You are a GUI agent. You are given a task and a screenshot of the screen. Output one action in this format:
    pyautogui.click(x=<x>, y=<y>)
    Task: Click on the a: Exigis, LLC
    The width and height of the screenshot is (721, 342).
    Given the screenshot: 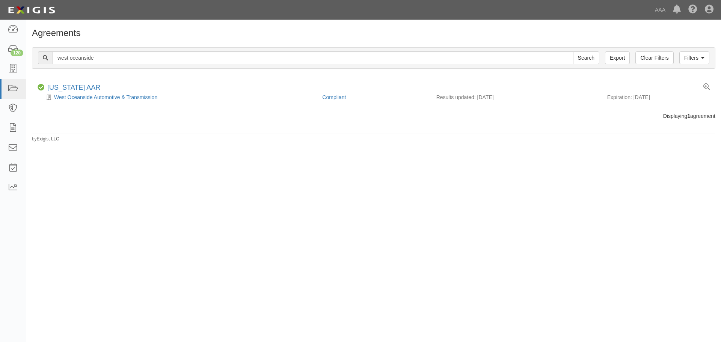 What is the action you would take?
    pyautogui.click(x=48, y=139)
    